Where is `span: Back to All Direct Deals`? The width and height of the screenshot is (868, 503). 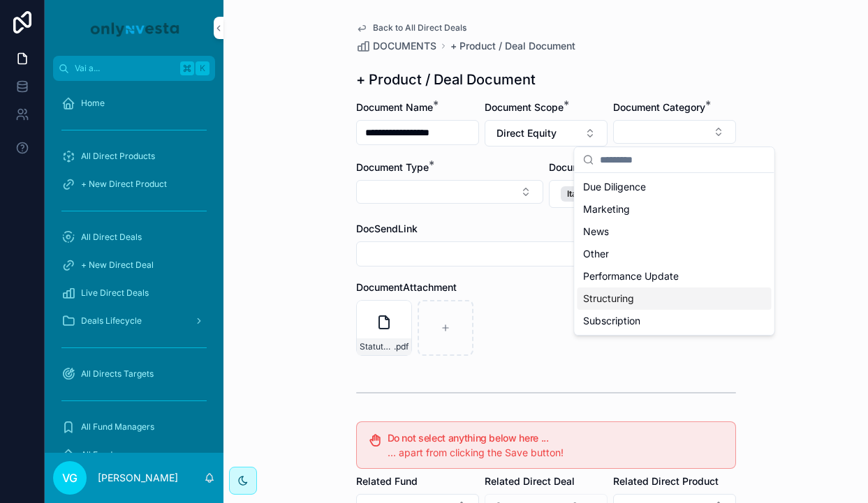 span: Back to All Direct Deals is located at coordinates (419, 28).